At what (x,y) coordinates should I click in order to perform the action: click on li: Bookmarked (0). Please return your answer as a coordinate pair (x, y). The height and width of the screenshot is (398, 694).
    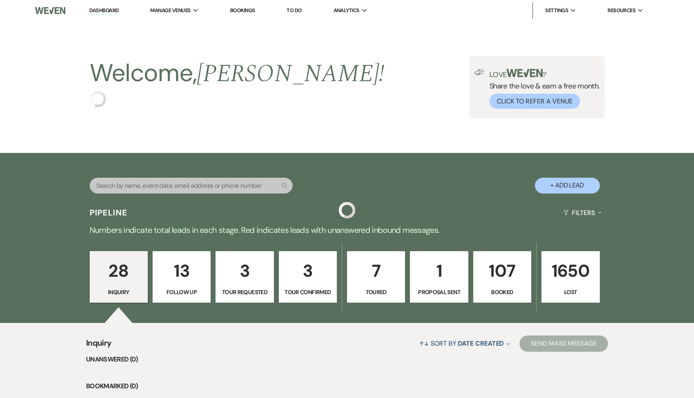
    Looking at the image, I should click on (347, 386).